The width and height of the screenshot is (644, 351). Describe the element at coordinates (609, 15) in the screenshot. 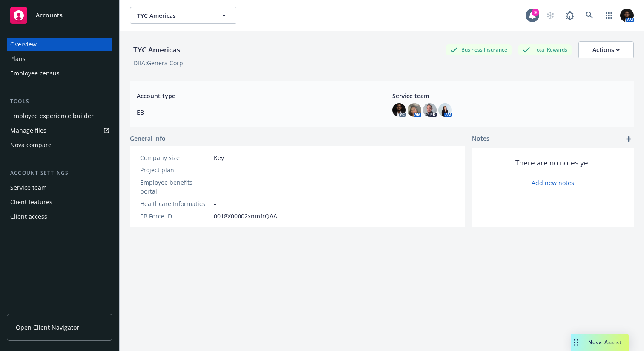

I see `a: Switch app` at that location.